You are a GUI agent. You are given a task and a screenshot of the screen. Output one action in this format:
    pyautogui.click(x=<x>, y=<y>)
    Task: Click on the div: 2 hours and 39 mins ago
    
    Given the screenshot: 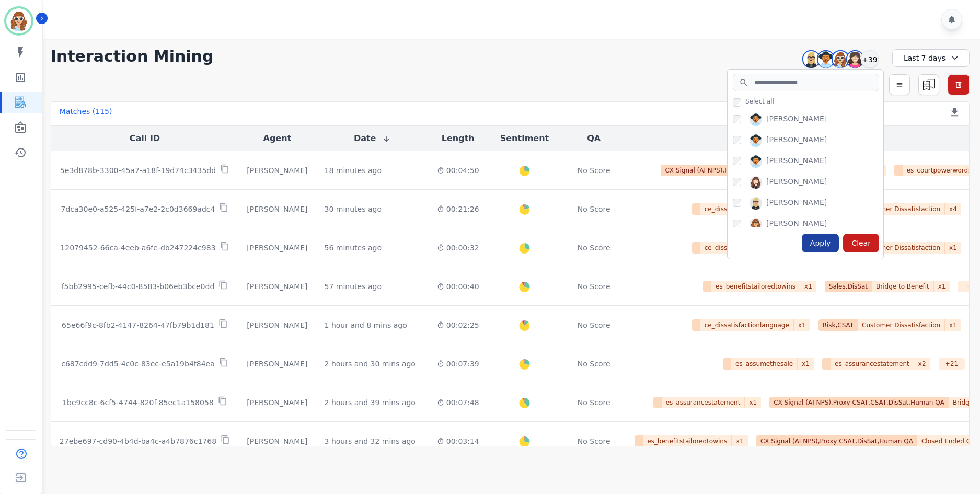 What is the action you would take?
    pyautogui.click(x=370, y=403)
    